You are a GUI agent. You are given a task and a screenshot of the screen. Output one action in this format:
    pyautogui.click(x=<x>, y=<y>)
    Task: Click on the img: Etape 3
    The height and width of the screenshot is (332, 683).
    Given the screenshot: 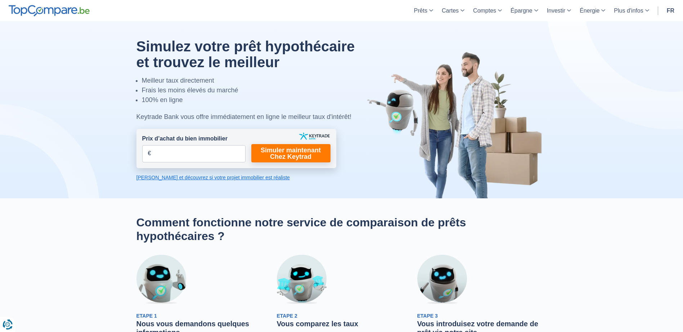 What is the action you would take?
    pyautogui.click(x=442, y=280)
    